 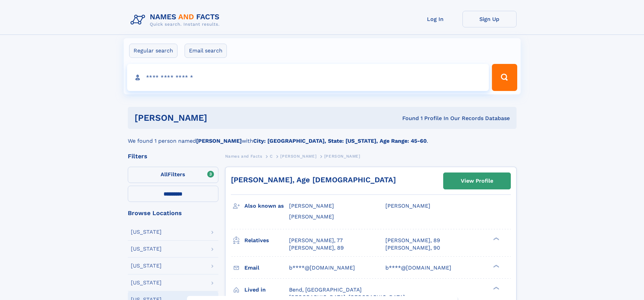 I want to click on h3: Lived in, so click(x=267, y=290).